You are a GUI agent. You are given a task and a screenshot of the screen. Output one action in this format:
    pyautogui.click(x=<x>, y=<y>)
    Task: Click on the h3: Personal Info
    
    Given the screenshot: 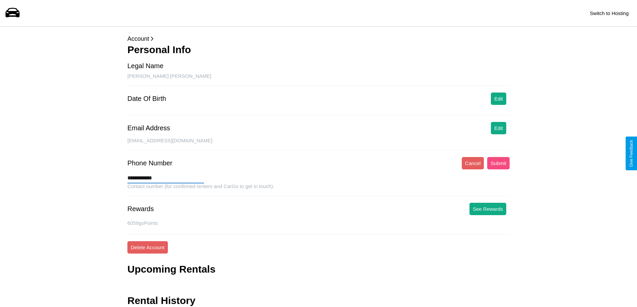 What is the action you would take?
    pyautogui.click(x=318, y=50)
    